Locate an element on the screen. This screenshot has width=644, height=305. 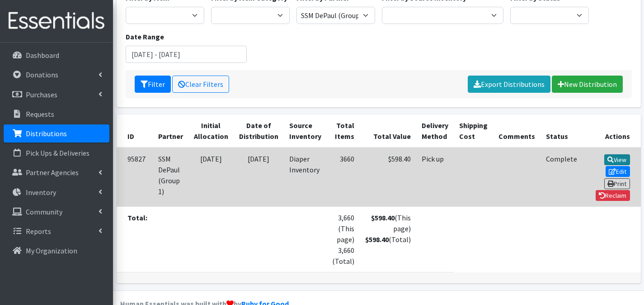
a: Export Distributions is located at coordinates (509, 84).